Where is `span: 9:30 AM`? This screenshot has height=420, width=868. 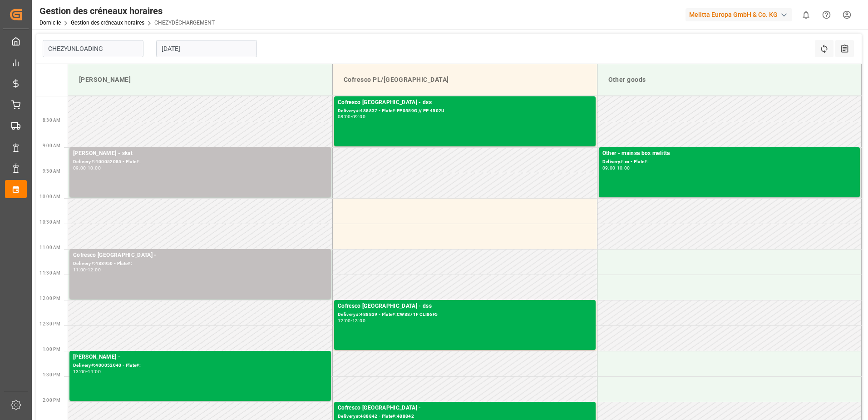 span: 9:30 AM is located at coordinates (52, 171).